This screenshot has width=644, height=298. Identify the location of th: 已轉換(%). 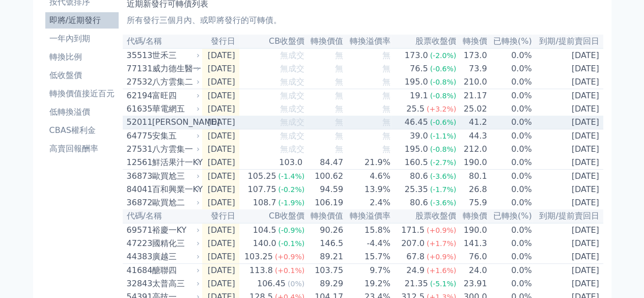
(510, 216).